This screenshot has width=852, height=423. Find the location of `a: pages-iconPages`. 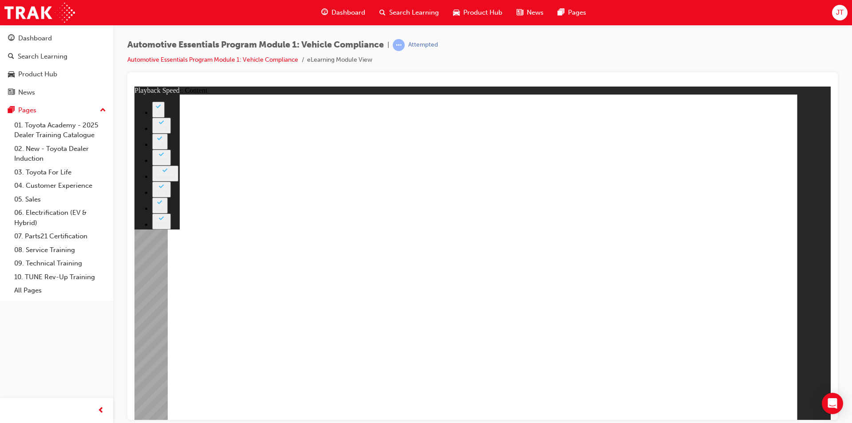

a: pages-iconPages is located at coordinates (572, 12).